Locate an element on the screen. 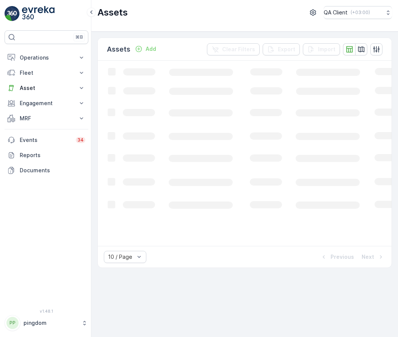  p: Documents is located at coordinates (52, 170).